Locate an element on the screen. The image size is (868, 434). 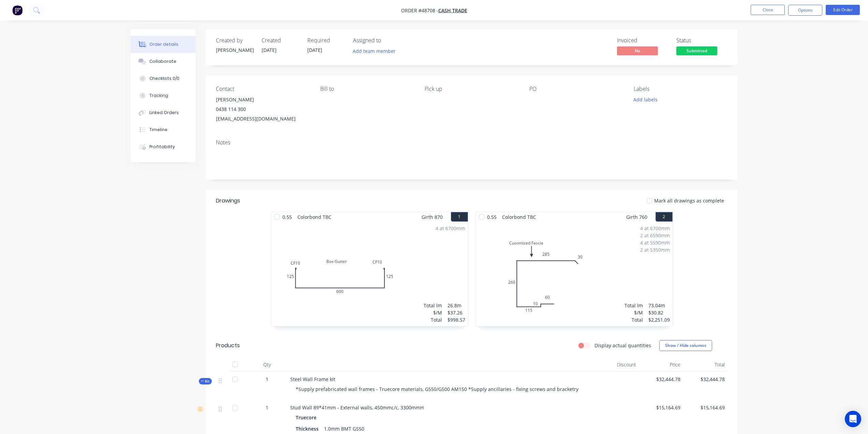
div: Created is located at coordinates (280, 41).